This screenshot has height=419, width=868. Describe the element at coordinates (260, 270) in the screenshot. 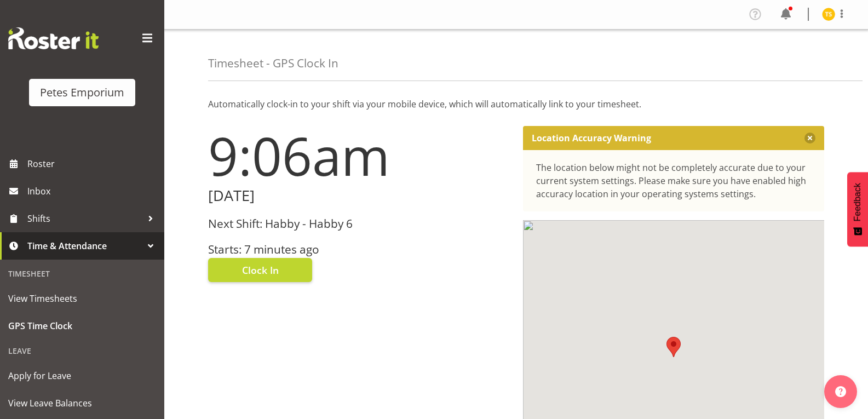

I see `span: Clock In` at that location.